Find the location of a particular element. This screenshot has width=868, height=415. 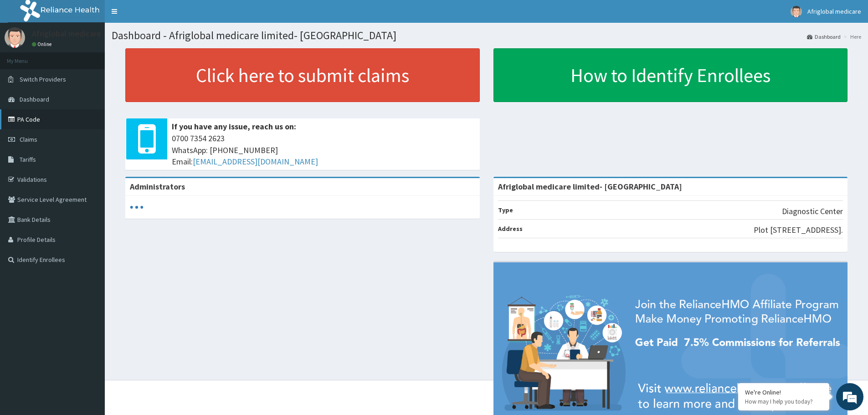

p: How may I help you today? is located at coordinates (783, 401).